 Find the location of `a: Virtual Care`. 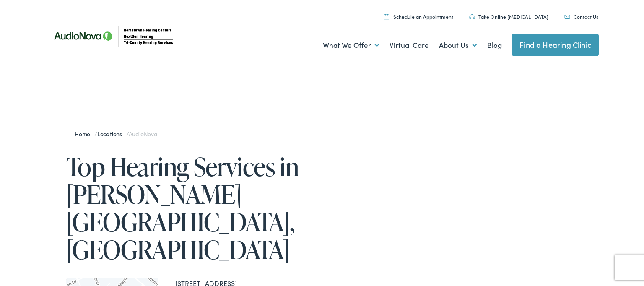

a: Virtual Care is located at coordinates (409, 45).